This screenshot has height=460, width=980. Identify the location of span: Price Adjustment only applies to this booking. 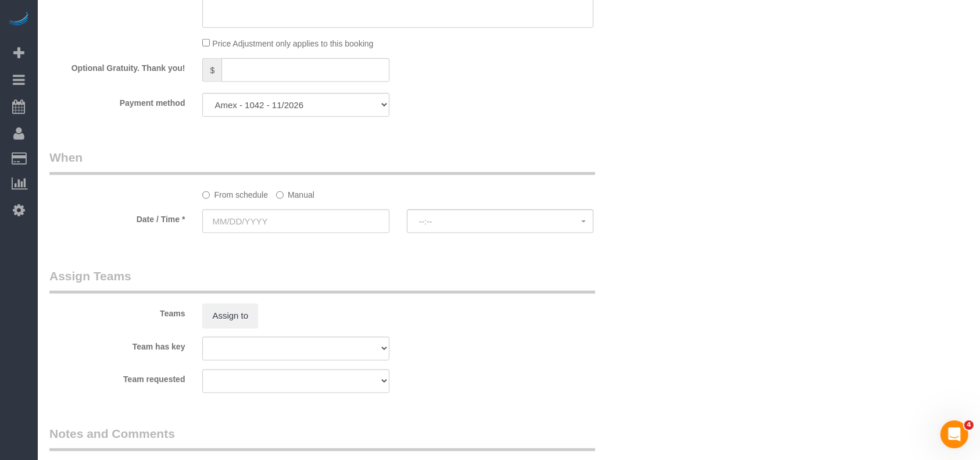
(292, 44).